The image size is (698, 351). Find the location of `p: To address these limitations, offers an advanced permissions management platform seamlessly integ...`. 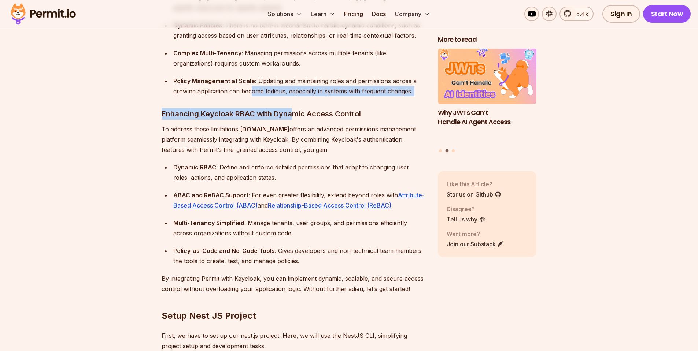

p: To address these limitations, offers an advanced permissions management platform seamlessly integ... is located at coordinates (294, 140).